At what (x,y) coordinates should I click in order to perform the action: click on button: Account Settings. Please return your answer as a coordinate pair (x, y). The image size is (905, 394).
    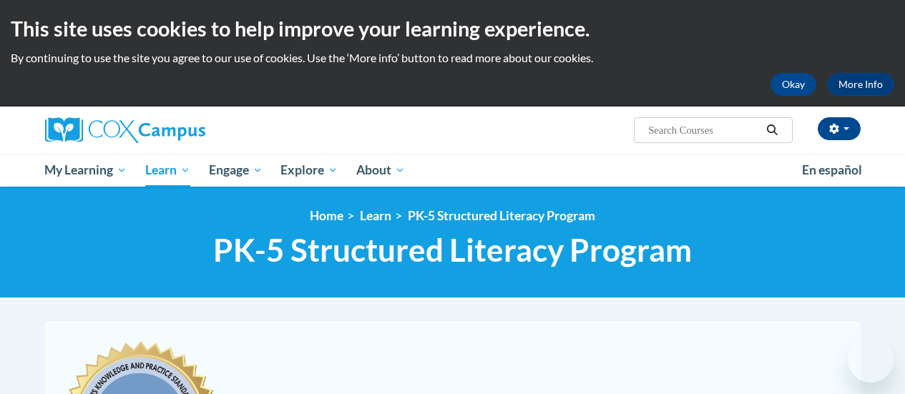
    Looking at the image, I should click on (839, 129).